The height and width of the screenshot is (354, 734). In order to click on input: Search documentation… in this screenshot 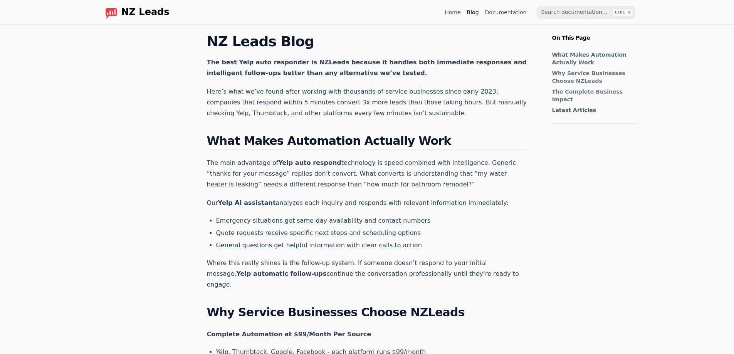, I will do `click(586, 12)`.